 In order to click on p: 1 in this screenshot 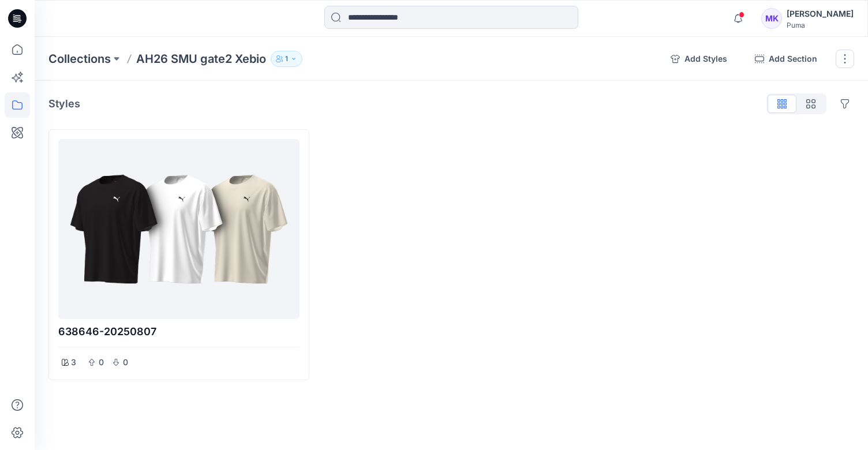, I will do `click(286, 59)`.